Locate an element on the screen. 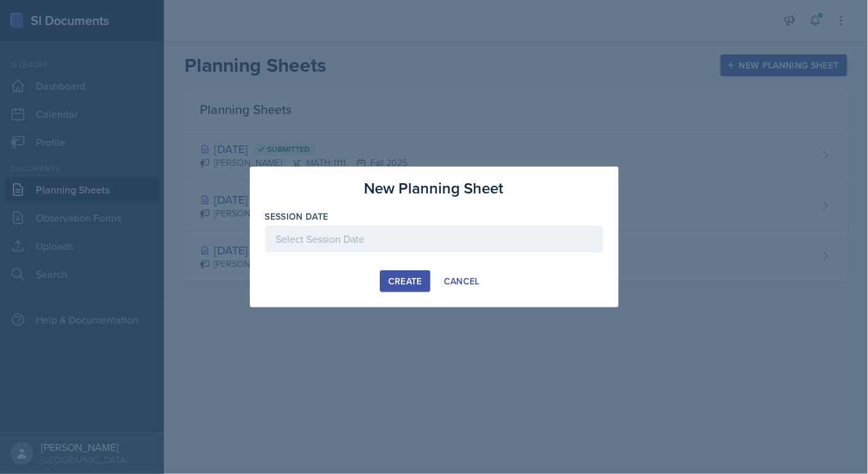 The image size is (868, 474). button: Create is located at coordinates (404, 281).